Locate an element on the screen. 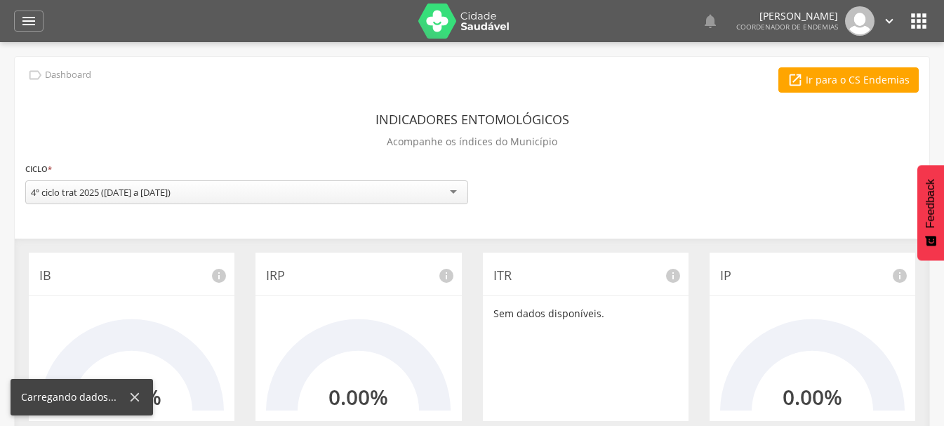 The width and height of the screenshot is (944, 426). span: Coordenador de Endemias is located at coordinates (787, 27).